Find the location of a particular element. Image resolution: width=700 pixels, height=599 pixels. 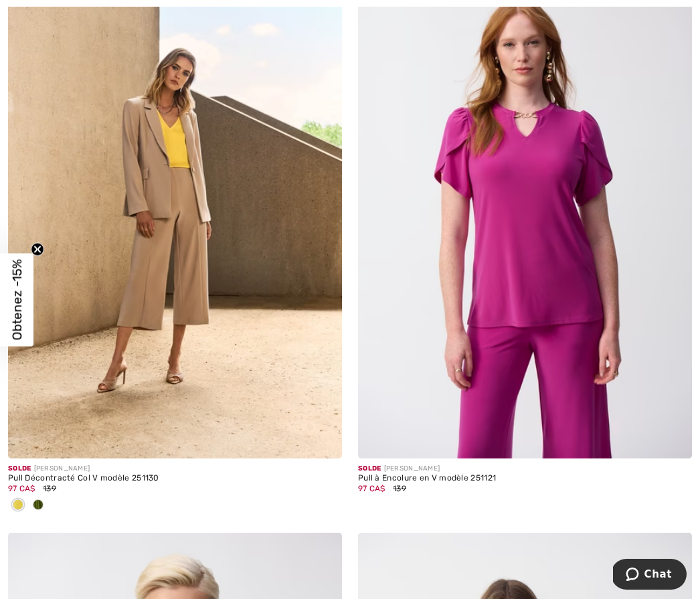

span: Obtenez -15% is located at coordinates (17, 299).